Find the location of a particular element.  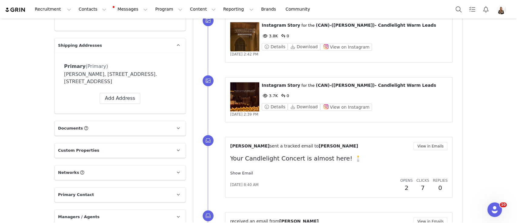

button: Reporting is located at coordinates (238, 9).